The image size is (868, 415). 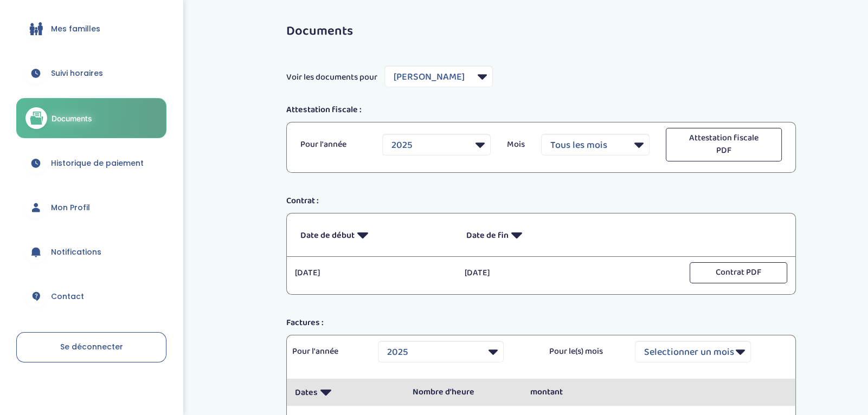 I want to click on a: Documents, so click(x=91, y=118).